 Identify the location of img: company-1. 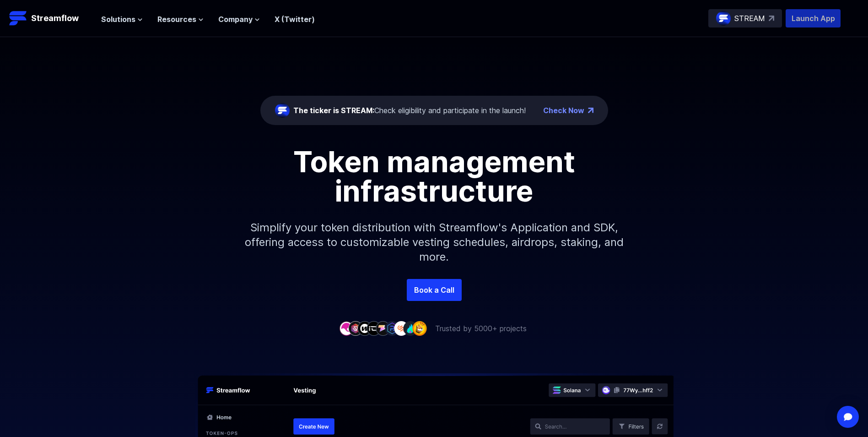
(346, 328).